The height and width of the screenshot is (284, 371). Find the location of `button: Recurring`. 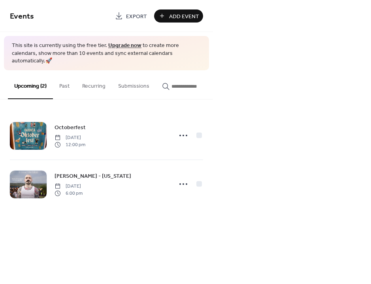

button: Recurring is located at coordinates (94, 84).